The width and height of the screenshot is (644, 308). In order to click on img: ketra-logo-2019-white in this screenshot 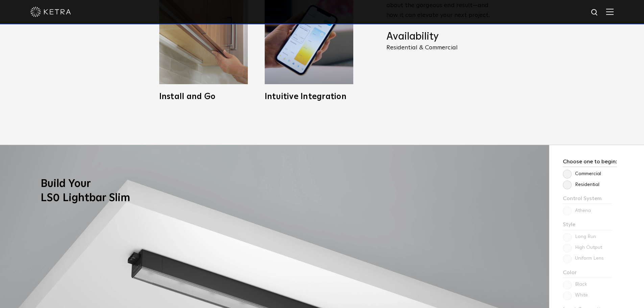, I will do `click(51, 12)`.